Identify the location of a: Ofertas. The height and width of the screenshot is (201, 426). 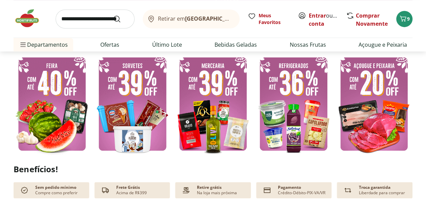
(110, 45).